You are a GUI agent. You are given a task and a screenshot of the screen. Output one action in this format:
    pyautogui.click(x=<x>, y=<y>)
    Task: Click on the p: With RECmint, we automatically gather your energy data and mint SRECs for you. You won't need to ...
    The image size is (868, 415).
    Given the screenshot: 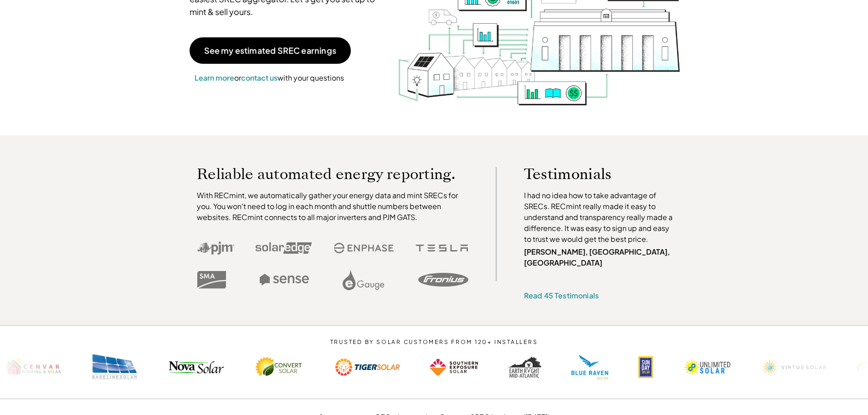 What is the action you would take?
    pyautogui.click(x=333, y=206)
    